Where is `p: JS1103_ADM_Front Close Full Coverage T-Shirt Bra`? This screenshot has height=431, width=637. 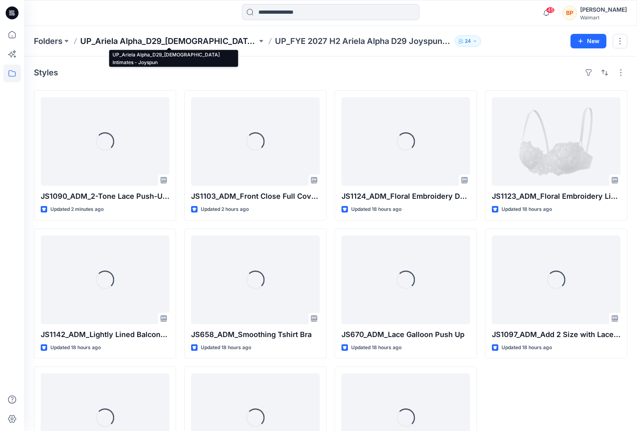 p: JS1103_ADM_Front Close Full Coverage T-Shirt Bra is located at coordinates (255, 196).